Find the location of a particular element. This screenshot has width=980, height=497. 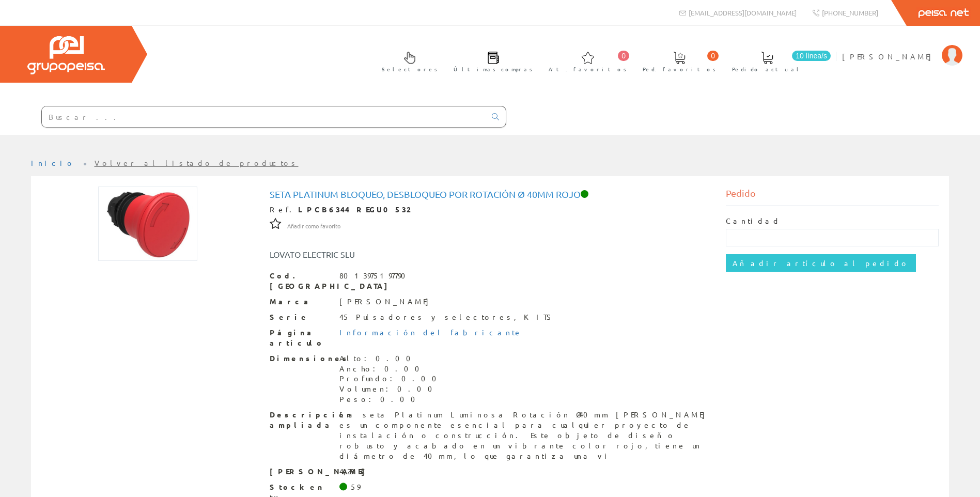

span: Marca is located at coordinates (301, 302).